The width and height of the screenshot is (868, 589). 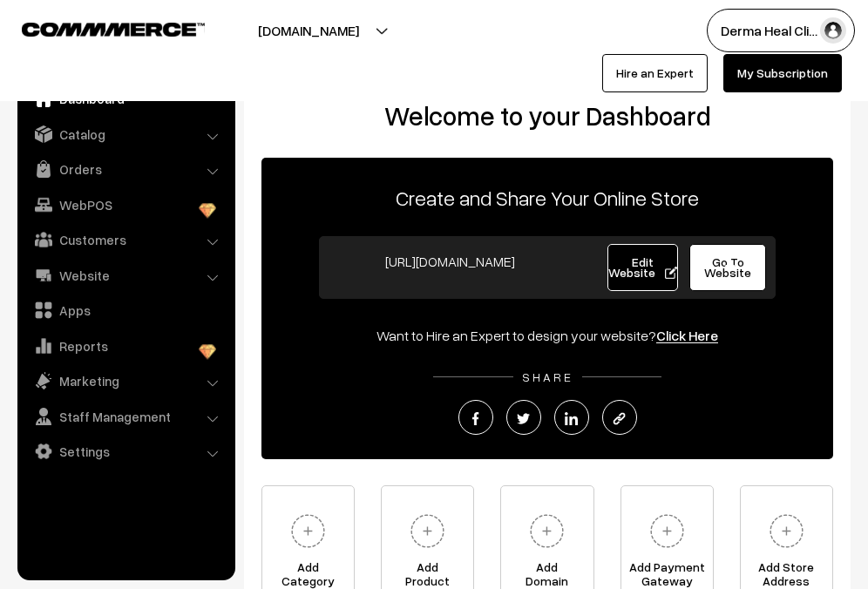 What do you see at coordinates (642, 268) in the screenshot?
I see `a: Edit Website` at bounding box center [642, 268].